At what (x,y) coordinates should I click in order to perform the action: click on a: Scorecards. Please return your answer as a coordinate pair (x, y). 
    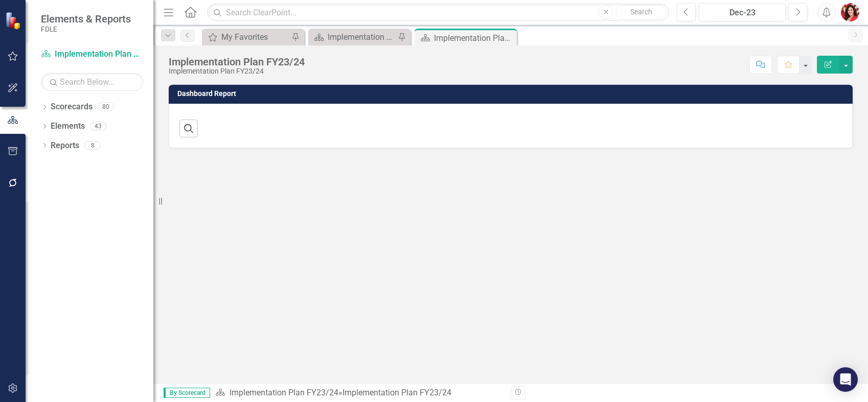
    Looking at the image, I should click on (71, 107).